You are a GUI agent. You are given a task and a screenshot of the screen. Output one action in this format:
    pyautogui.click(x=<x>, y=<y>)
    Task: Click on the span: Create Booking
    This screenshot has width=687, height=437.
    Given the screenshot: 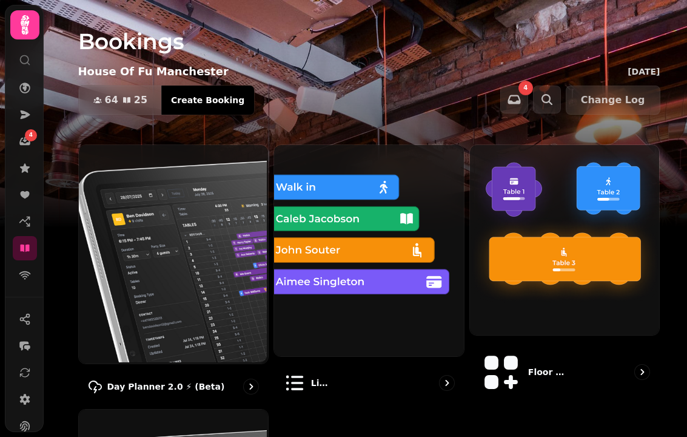 What is the action you would take?
    pyautogui.click(x=207, y=100)
    